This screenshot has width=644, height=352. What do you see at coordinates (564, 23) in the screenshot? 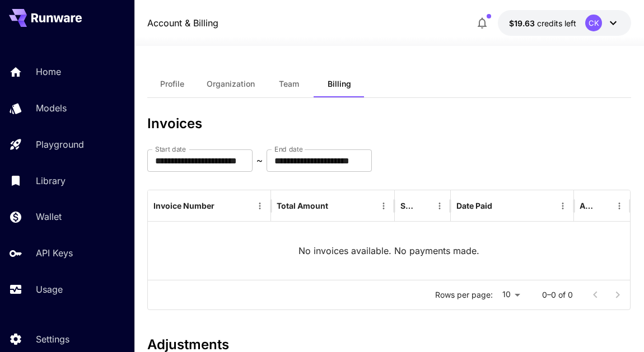
I see `button: $19.6314CK` at bounding box center [564, 23].